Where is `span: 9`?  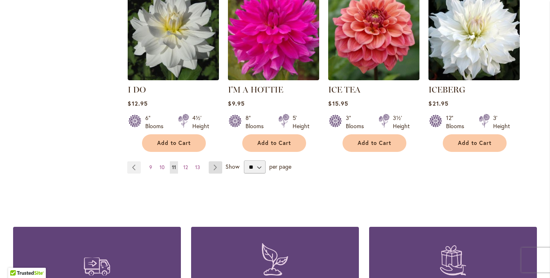
span: 9 is located at coordinates (151, 167).